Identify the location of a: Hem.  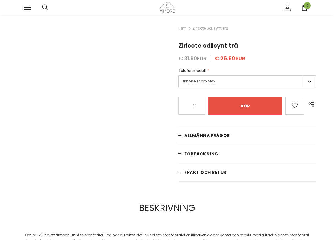
(183, 28).